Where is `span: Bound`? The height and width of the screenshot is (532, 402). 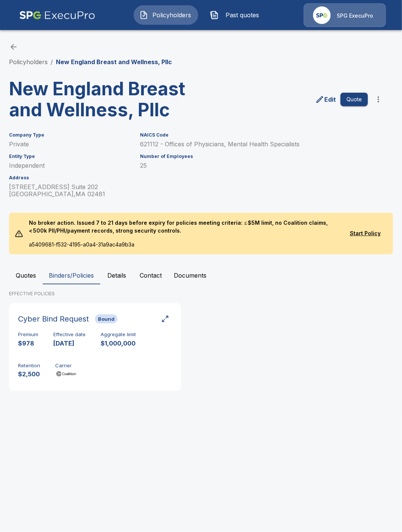
span: Bound is located at coordinates (106, 319).